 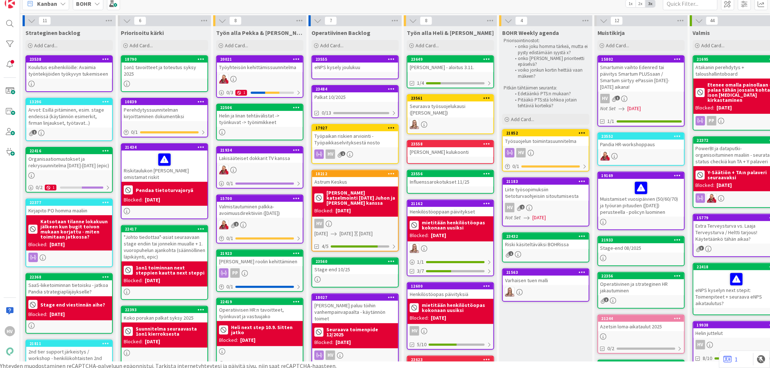 What do you see at coordinates (546, 272) in the screenshot?
I see `div: 21563` at bounding box center [546, 272].